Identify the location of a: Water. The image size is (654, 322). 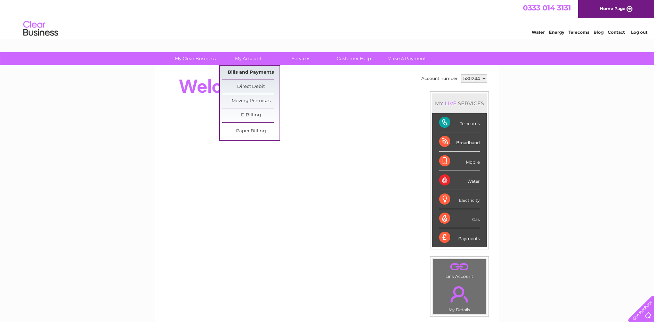
(538, 32).